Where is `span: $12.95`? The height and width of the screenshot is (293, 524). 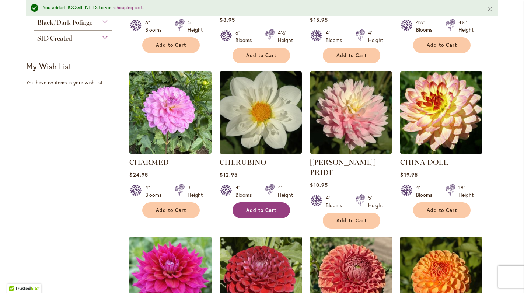
span: $12.95 is located at coordinates (229, 174).